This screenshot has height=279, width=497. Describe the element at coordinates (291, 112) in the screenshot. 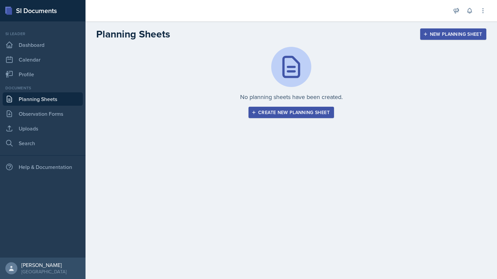

I see `div: Create new planning sheet` at that location.